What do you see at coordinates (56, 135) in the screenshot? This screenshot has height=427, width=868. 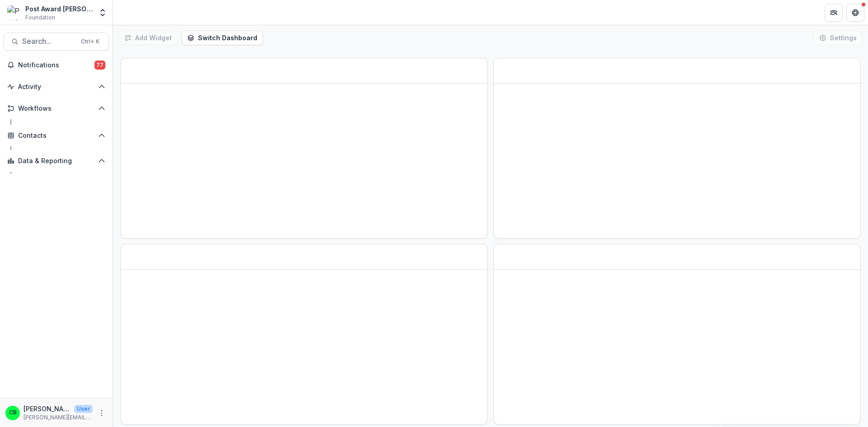 I see `span: Contacts` at bounding box center [56, 135].